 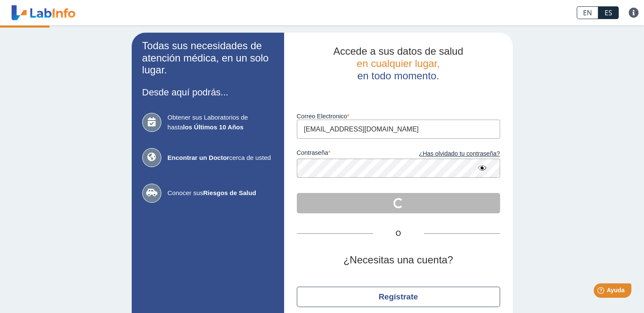 I want to click on span: Conocer sus, so click(x=221, y=193).